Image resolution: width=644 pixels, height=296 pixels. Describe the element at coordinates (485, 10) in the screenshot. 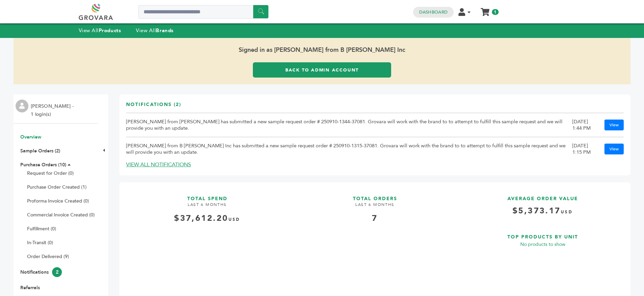

I see `a: My Cart` at that location.